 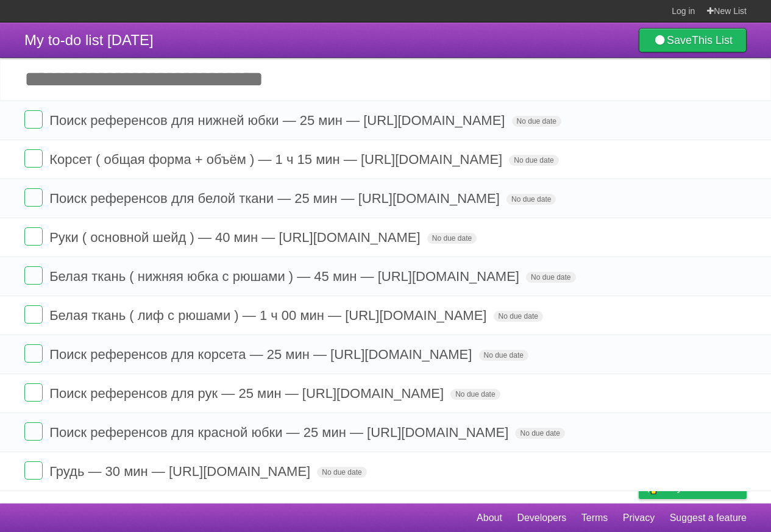 What do you see at coordinates (712, 40) in the screenshot?
I see `b: This List` at bounding box center [712, 40].